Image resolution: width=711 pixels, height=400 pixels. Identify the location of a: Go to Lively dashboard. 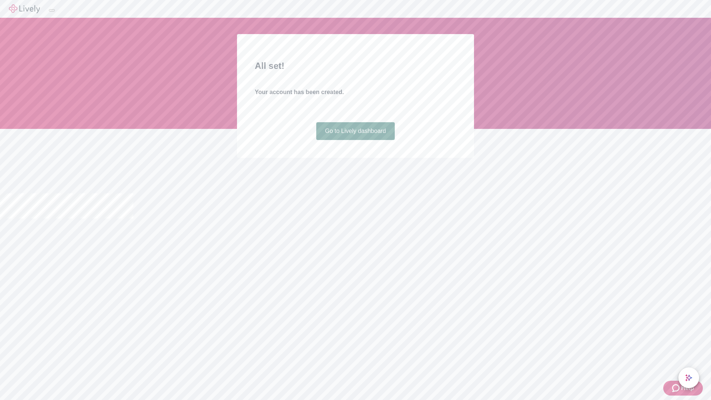
(356, 131).